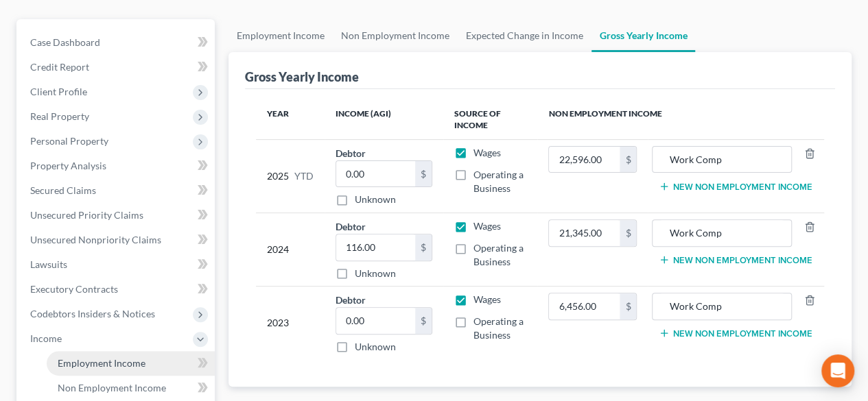  What do you see at coordinates (63, 190) in the screenshot?
I see `span: Secured Claims` at bounding box center [63, 190].